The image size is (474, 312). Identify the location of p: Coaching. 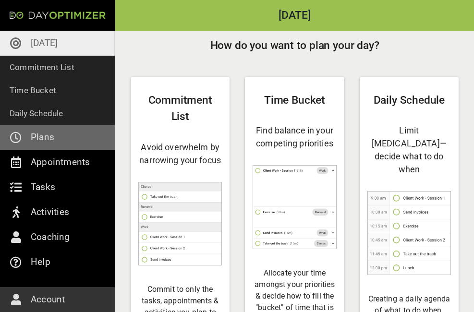
(50, 237).